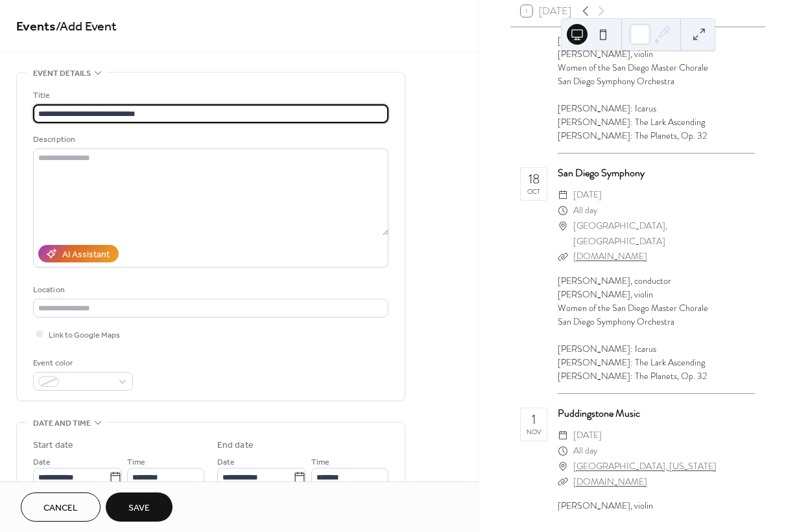 The width and height of the screenshot is (797, 532). I want to click on a: San Diego Symphony, so click(601, 172).